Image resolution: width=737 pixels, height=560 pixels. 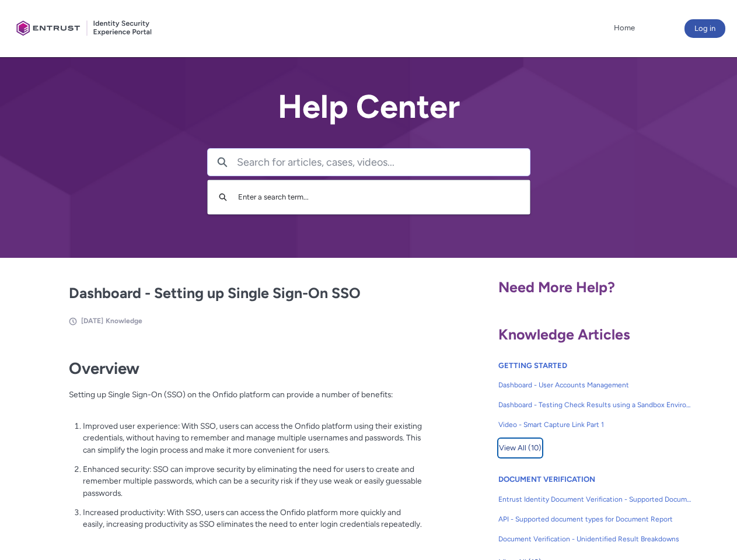 What do you see at coordinates (369, 107) in the screenshot?
I see `h2: Help Center` at bounding box center [369, 107].